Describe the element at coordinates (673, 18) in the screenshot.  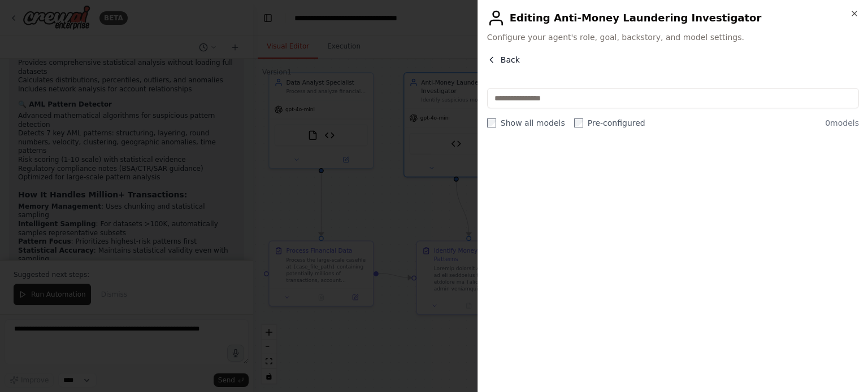
I see `h2: Editing Anti-Money Laundering Investigator` at that location.